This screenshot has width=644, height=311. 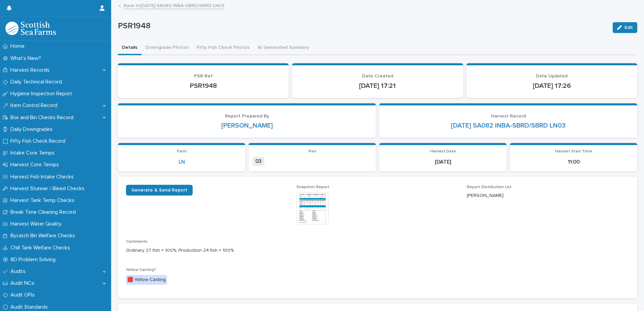 I want to click on img: mMrefqRFQpe26GRNOUkG, so click(x=31, y=28).